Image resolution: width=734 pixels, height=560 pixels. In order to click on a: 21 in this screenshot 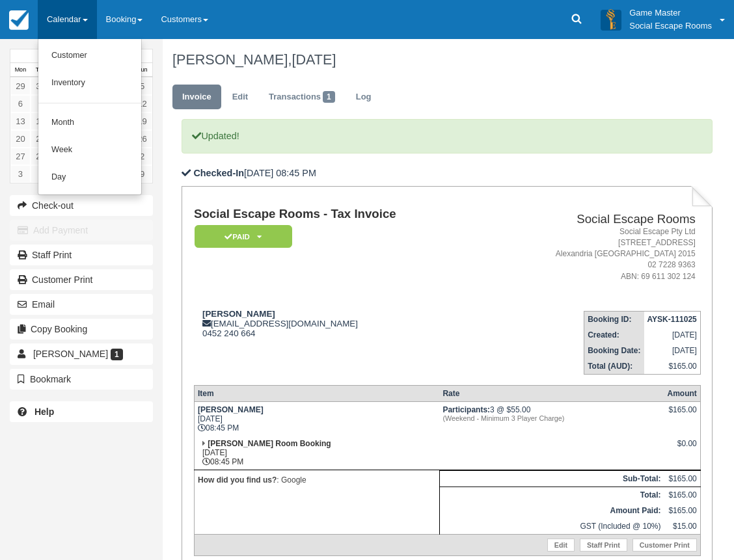, I will do `click(41, 139)`.